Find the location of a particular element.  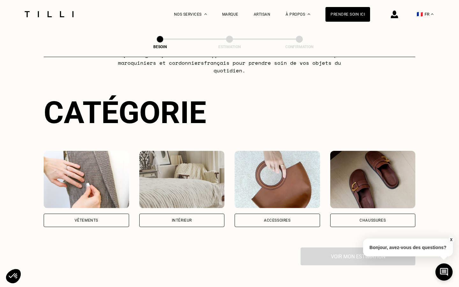

div: Artisan is located at coordinates (262, 14).